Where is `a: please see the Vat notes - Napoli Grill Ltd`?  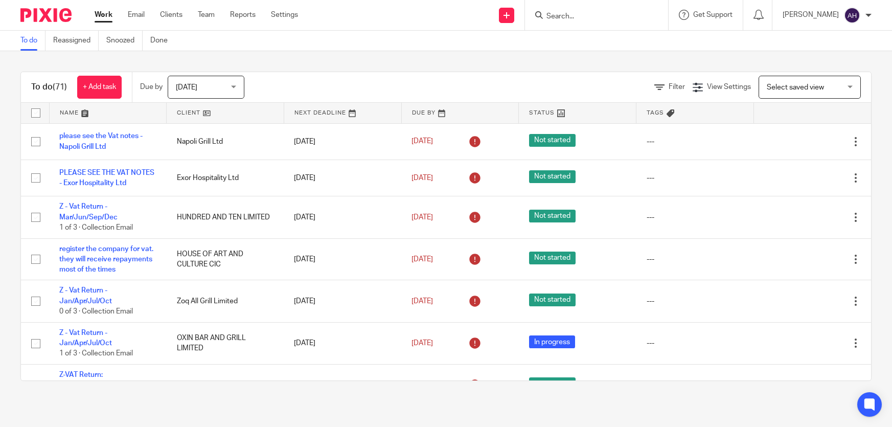 a: please see the Vat notes - Napoli Grill Ltd is located at coordinates (101, 141).